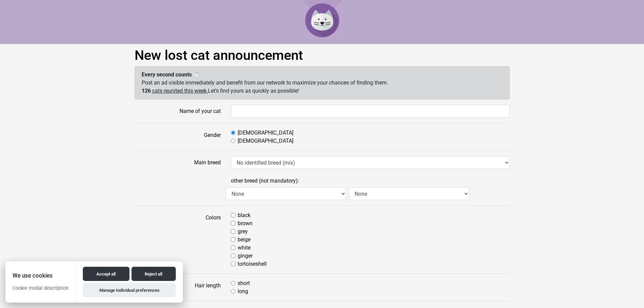 This screenshot has width=644, height=308. I want to click on label: white, so click(244, 248).